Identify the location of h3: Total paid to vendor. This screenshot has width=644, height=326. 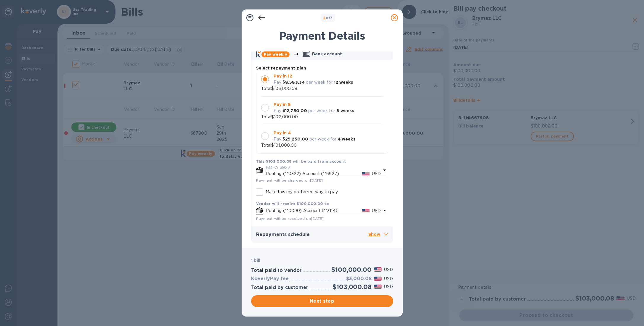
(276, 270).